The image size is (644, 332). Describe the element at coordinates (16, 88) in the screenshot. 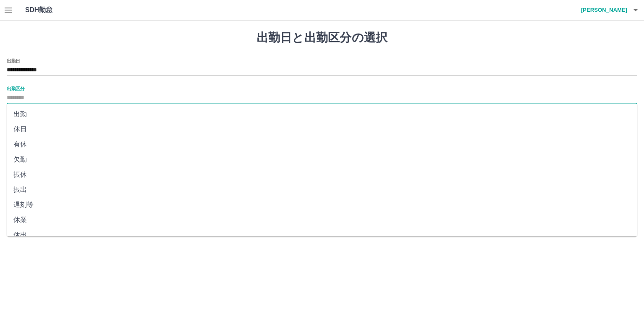

I see `label: 出勤区分` at that location.